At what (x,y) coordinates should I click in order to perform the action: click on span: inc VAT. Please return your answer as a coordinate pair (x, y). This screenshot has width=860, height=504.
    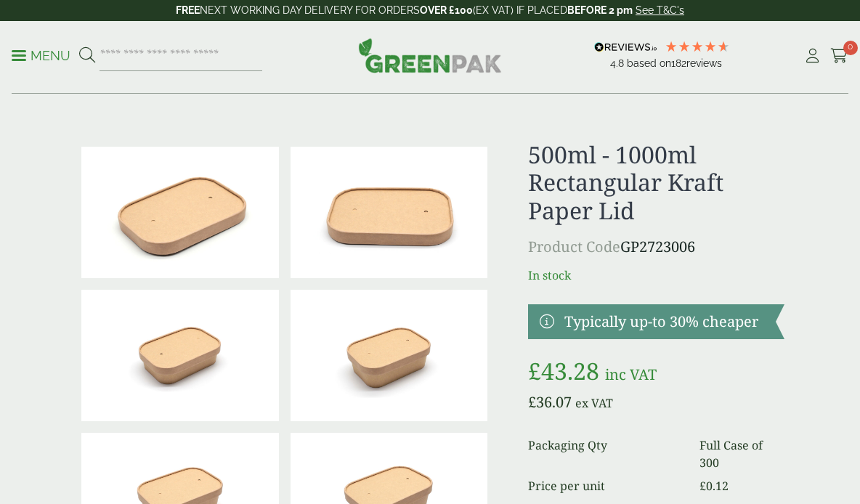
    Looking at the image, I should click on (630, 374).